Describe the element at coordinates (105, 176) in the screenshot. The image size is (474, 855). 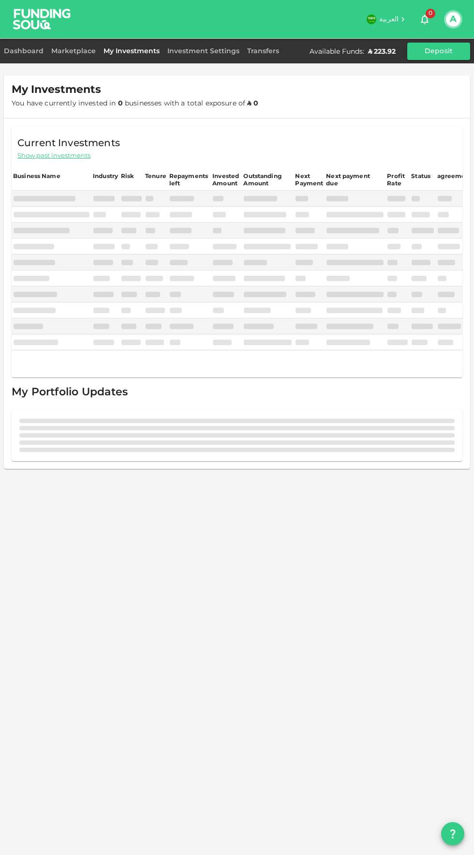
I see `div: Industry` at that location.